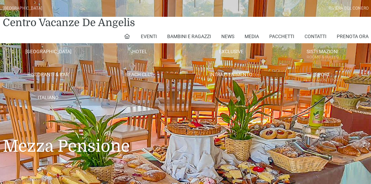  I want to click on a: Centro Vacanze De Angelis, so click(69, 23).